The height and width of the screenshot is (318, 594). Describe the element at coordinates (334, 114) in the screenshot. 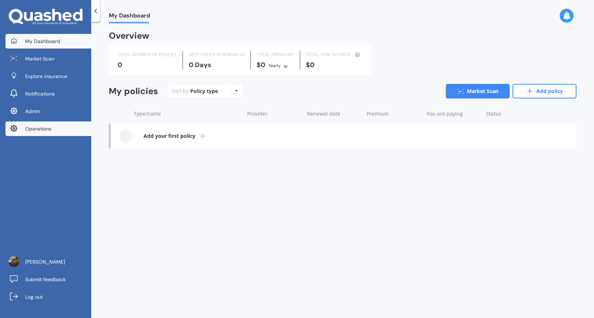

I see `div: Renewal date` at that location.